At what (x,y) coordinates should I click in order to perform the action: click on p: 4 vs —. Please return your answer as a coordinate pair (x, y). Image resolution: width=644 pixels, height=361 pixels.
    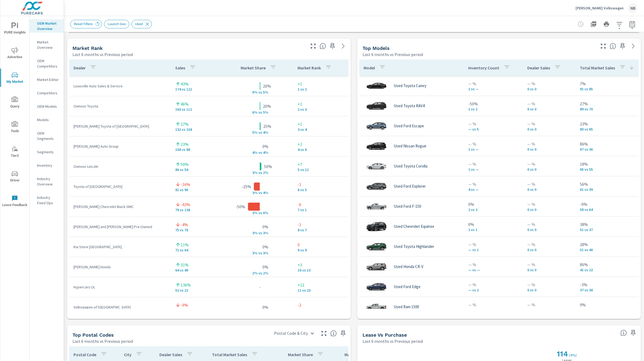
    Looking at the image, I should click on (493, 190).